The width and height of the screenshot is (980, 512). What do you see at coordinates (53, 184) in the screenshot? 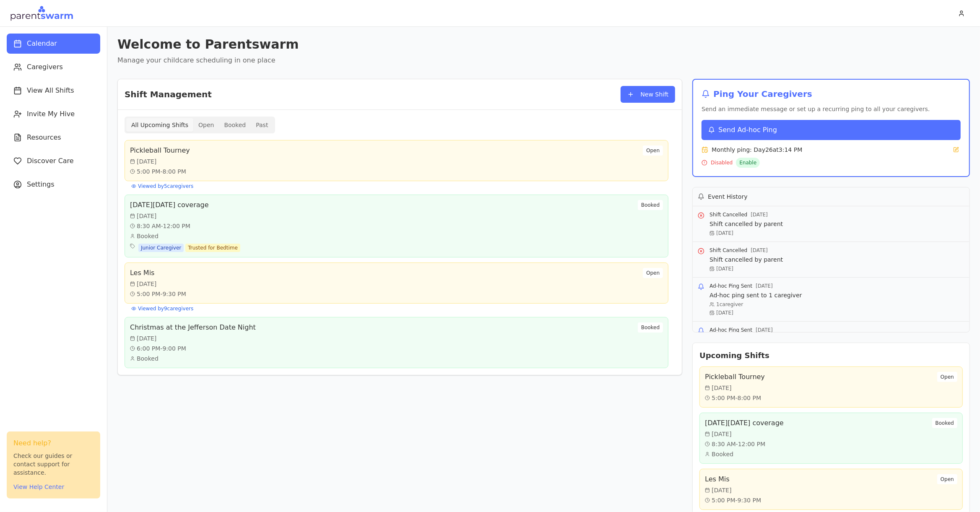
I see `button: Settings` at bounding box center [53, 184].